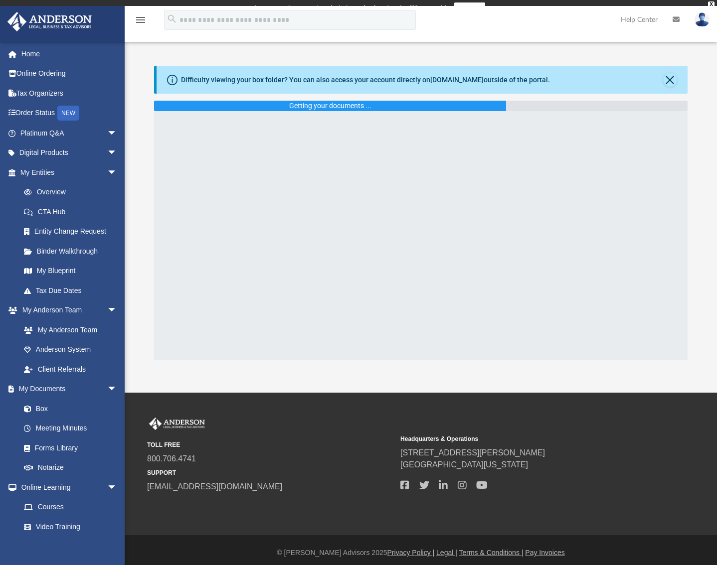 The width and height of the screenshot is (717, 565). Describe the element at coordinates (172, 19) in the screenshot. I see `i: search` at that location.